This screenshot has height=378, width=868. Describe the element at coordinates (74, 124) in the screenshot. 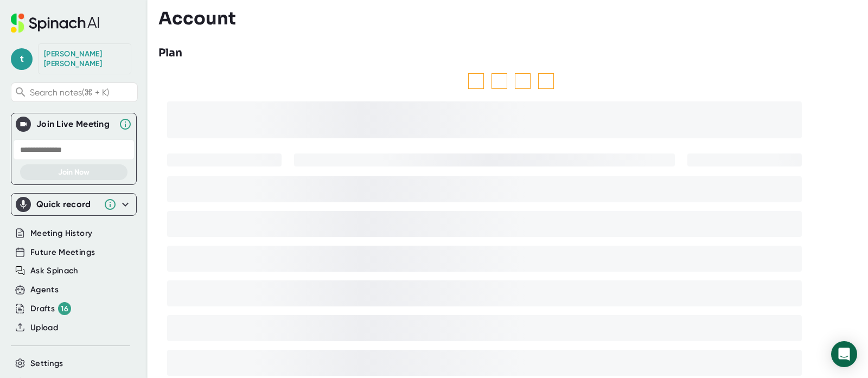

I see `div: Join Live MeetingJoin Live Meeting` at that location.